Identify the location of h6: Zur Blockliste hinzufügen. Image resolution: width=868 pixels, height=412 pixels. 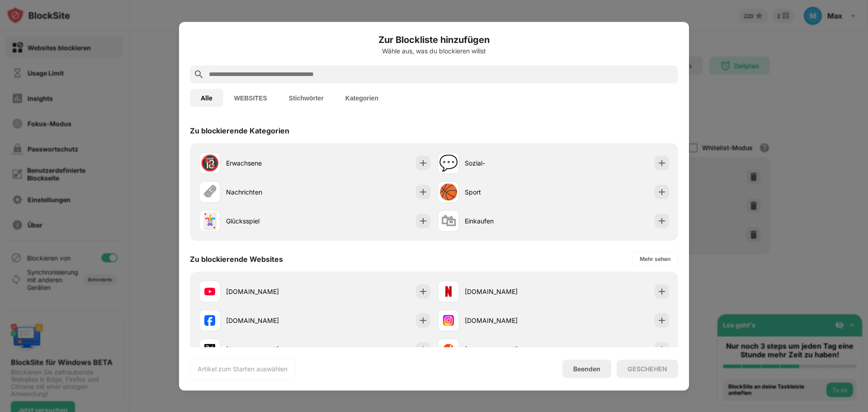
(434, 39).